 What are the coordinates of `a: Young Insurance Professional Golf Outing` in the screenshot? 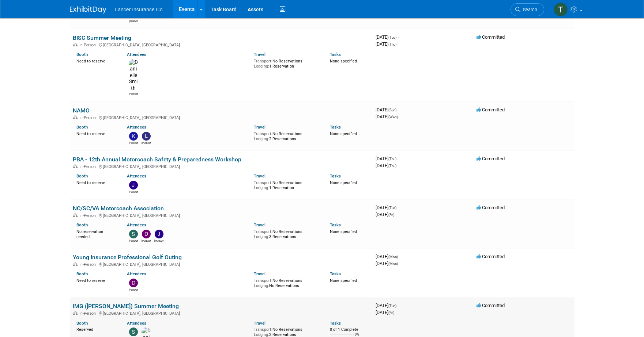 It's located at (127, 257).